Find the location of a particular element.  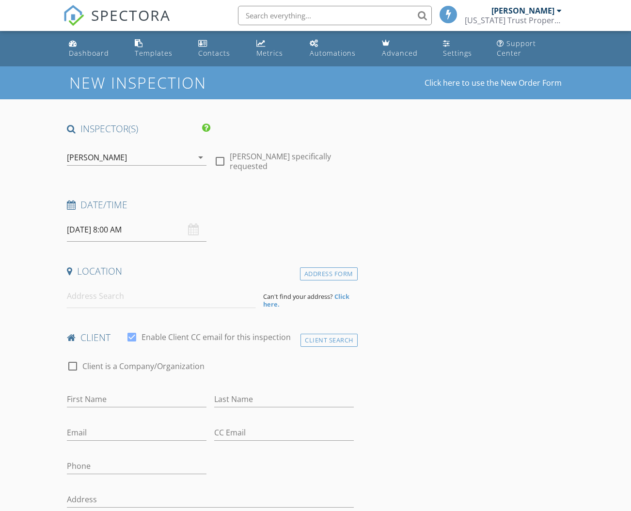

span: SPECTORA is located at coordinates (131, 15).